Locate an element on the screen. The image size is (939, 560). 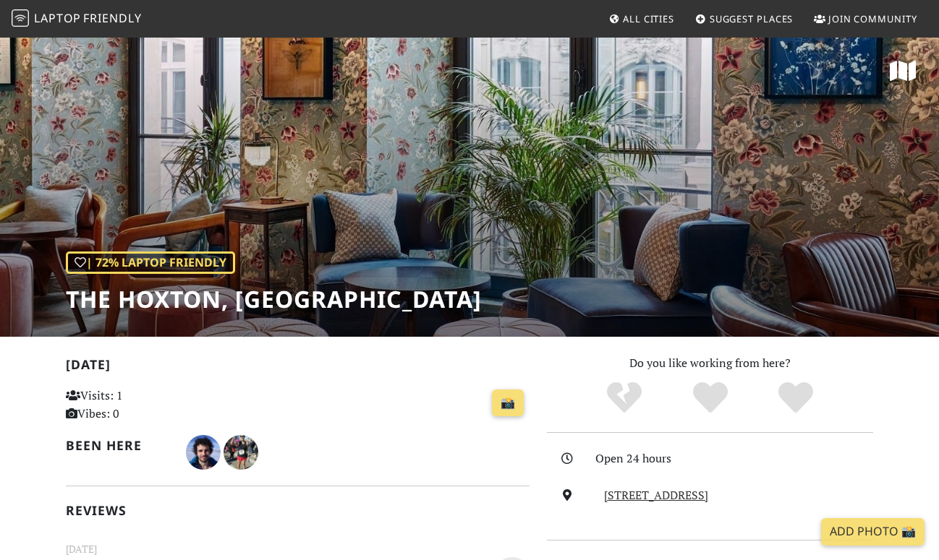
div: | 72% Laptop Friendly is located at coordinates (150, 263).